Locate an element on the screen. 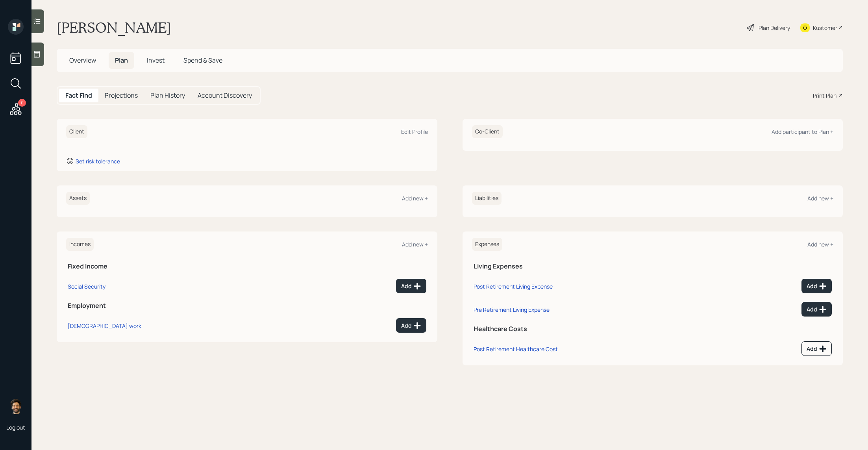 Image resolution: width=868 pixels, height=450 pixels. h6: Co-Client is located at coordinates (488, 131).